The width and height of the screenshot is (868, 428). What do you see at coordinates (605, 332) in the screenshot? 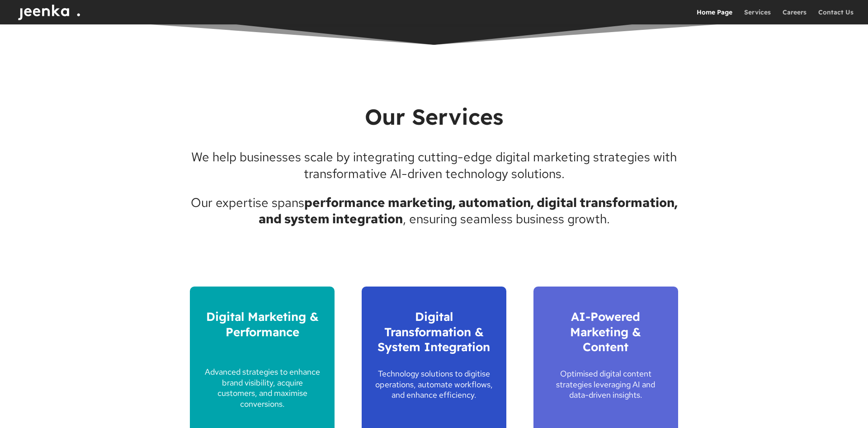
I see `span: AI-Powered Marketing & Content` at bounding box center [605, 332].